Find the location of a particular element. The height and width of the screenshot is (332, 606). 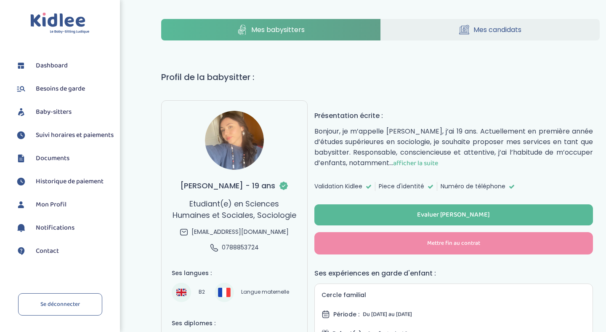

span: Numéro de téléphone is located at coordinates (473, 186).